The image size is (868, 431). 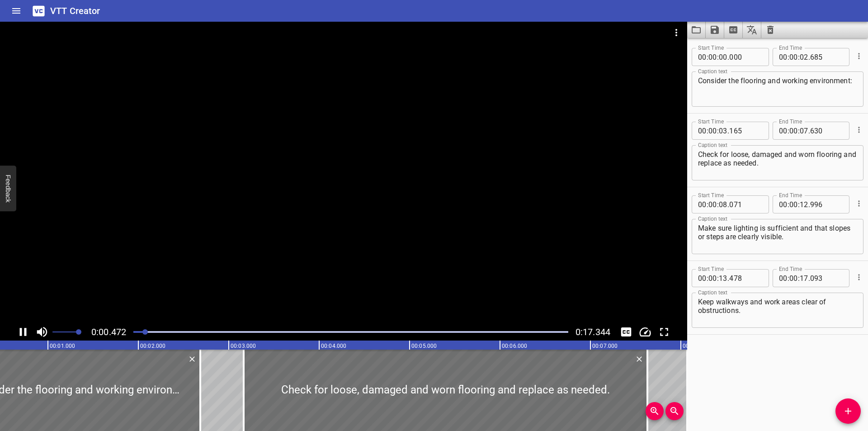 What do you see at coordinates (804, 131) in the screenshot?
I see `input: 07` at bounding box center [804, 131].